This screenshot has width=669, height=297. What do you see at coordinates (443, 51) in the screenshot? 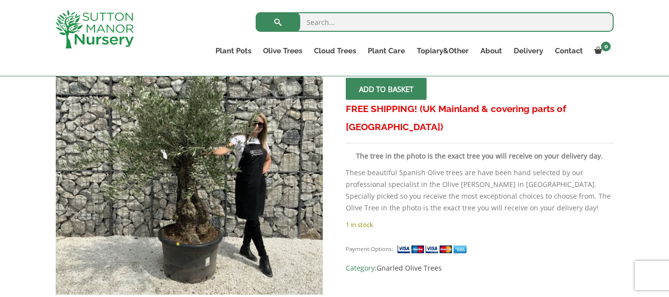
I see `a: Topiary&Other` at bounding box center [443, 51].